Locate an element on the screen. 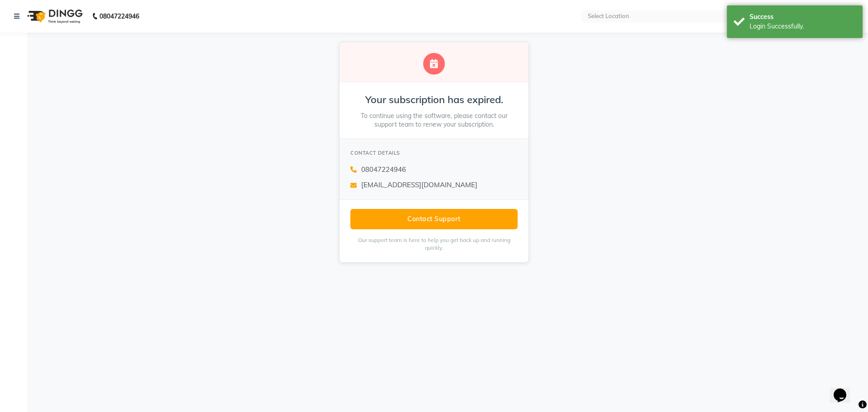  span: 08047224946 is located at coordinates (383, 170).